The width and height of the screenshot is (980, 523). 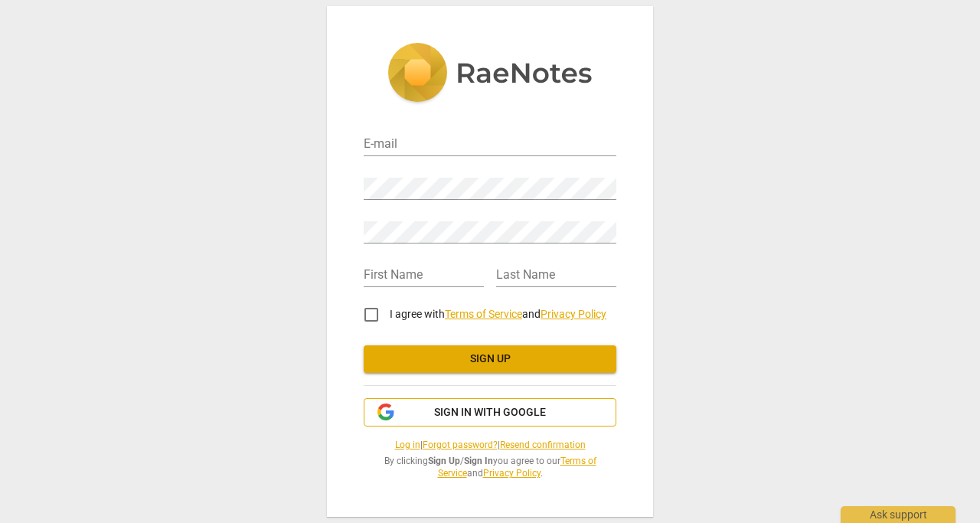 I want to click on a: Resend confirmation, so click(x=543, y=445).